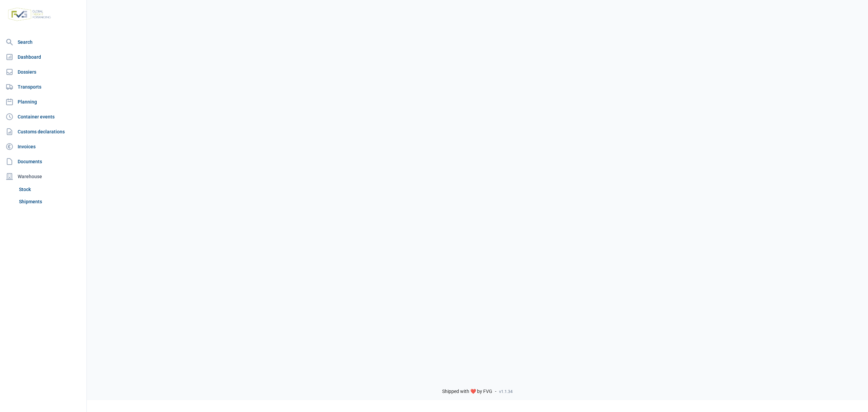  I want to click on a: Search, so click(43, 42).